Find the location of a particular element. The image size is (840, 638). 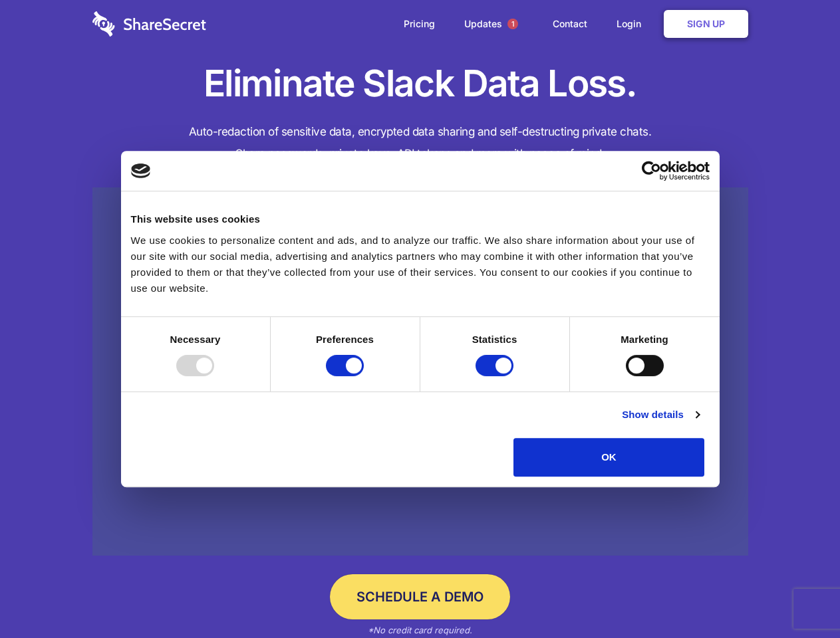

a: Sign Up is located at coordinates (706, 24).